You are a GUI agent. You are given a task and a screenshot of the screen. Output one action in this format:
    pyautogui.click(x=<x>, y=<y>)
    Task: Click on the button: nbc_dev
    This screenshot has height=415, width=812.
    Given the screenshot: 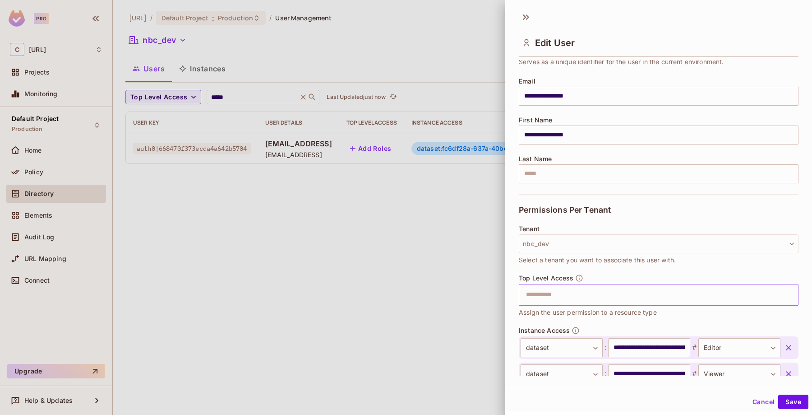 What is the action you would take?
    pyautogui.click(x=659, y=244)
    